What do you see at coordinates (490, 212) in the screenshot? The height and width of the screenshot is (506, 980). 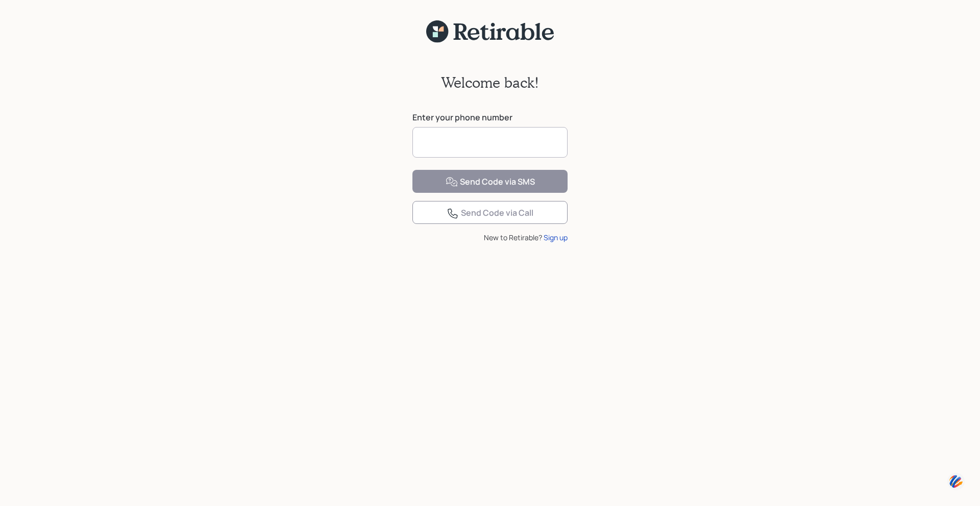 I see `button: Send Code via Call` at bounding box center [490, 212].